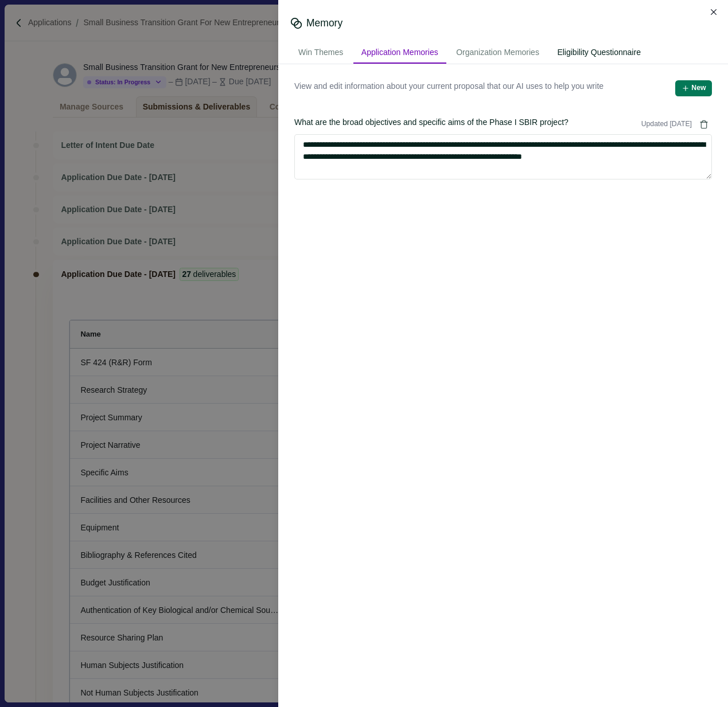  I want to click on span: What are the broad objectives and specific aims of the Phase I SBIR project?, so click(467, 125).